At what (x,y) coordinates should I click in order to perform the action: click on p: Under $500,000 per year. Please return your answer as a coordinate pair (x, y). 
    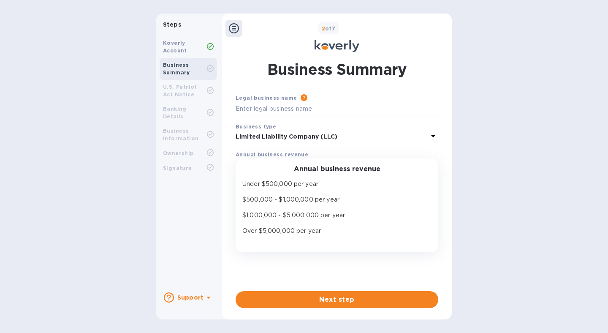
    Looking at the image, I should click on (334, 184).